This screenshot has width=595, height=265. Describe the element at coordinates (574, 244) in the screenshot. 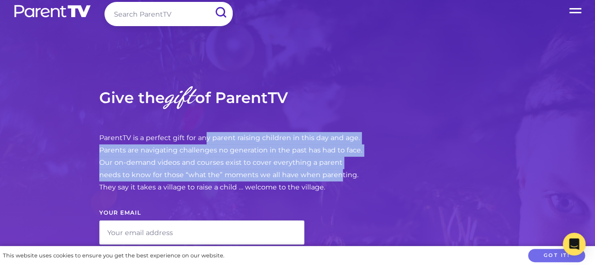

I see `div: Open Intercom Messenger` at that location.